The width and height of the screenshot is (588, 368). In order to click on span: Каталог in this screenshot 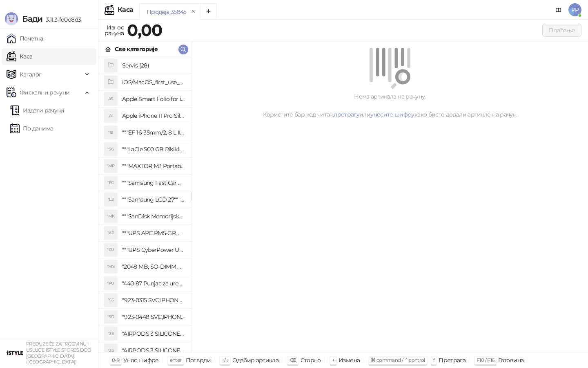, I will do `click(31, 74)`.